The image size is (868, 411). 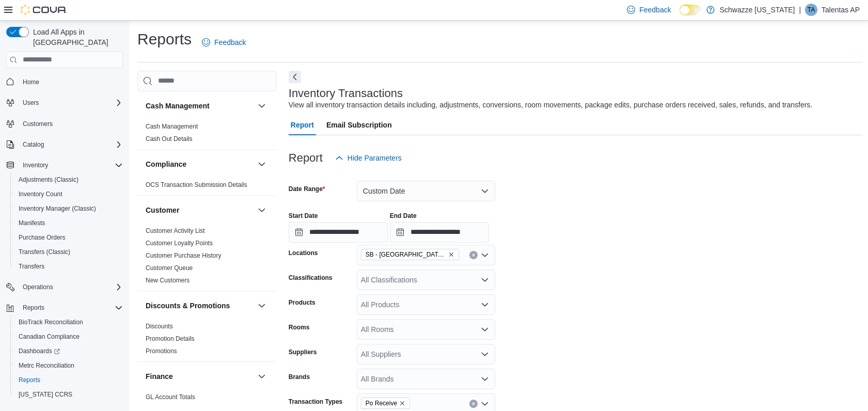 What do you see at coordinates (359, 125) in the screenshot?
I see `span: Email Subscription` at bounding box center [359, 125].